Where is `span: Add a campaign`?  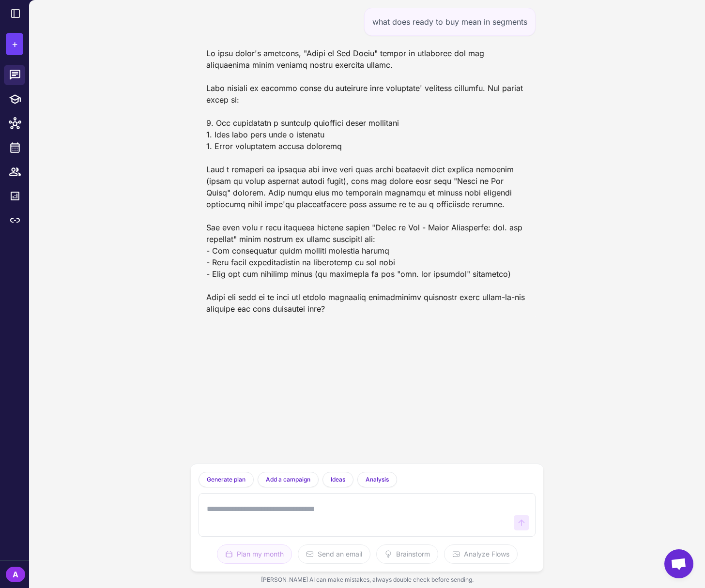
span: Add a campaign is located at coordinates (288, 480).